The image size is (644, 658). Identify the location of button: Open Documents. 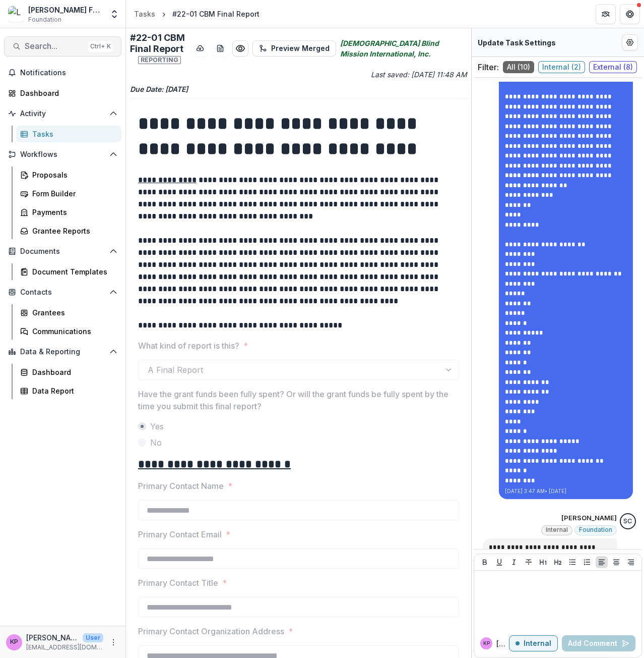
(63, 251).